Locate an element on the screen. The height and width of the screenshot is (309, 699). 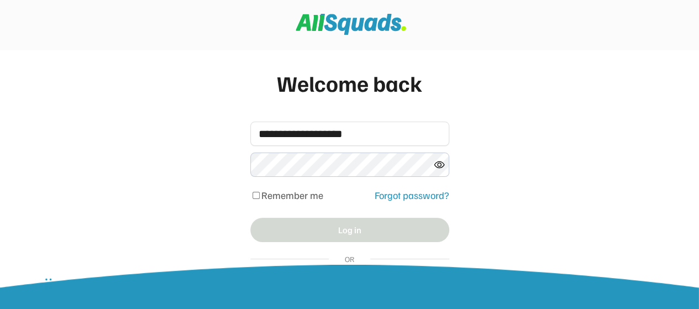
label: Remember me is located at coordinates (292, 195).